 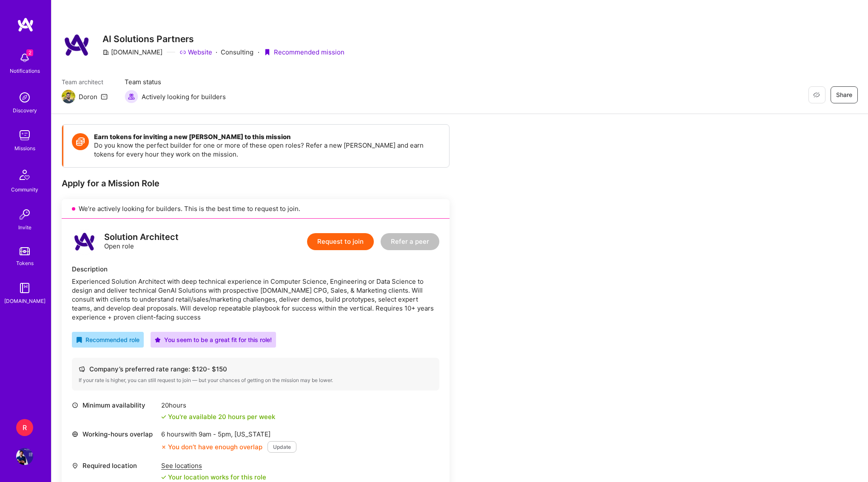 I want to click on img: bell, so click(x=25, y=58).